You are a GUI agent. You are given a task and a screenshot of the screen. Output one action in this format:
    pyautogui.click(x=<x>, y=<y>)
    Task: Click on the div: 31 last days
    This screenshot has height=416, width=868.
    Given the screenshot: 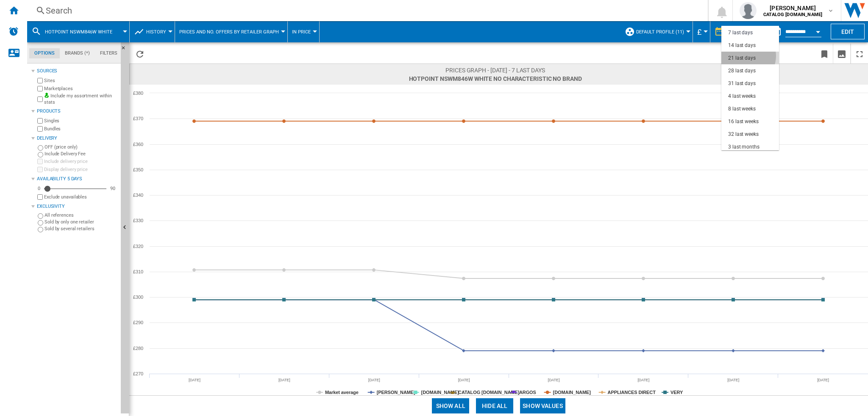 What is the action you would take?
    pyautogui.click(x=742, y=83)
    